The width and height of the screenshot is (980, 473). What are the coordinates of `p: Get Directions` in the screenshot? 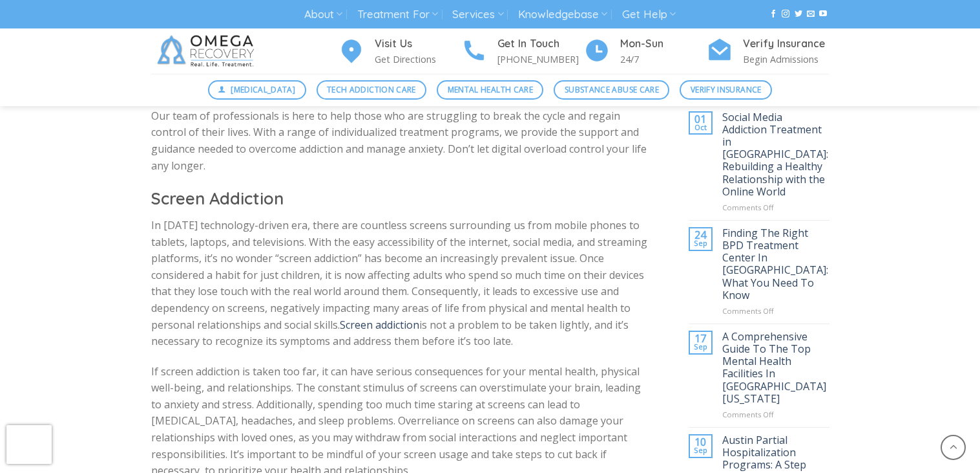 It's located at (418, 59).